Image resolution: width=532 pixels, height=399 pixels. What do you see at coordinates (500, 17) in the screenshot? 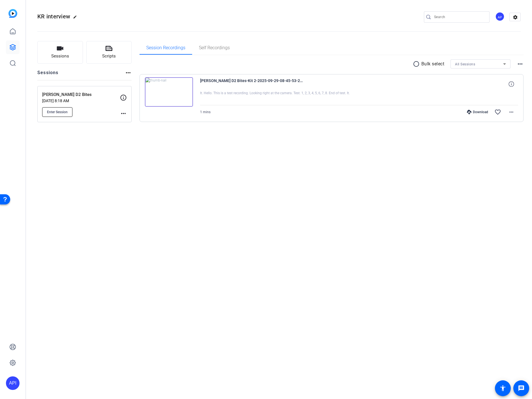
I see `ngx-avatar: Appliedinfo Partners, Inc` at bounding box center [500, 17].